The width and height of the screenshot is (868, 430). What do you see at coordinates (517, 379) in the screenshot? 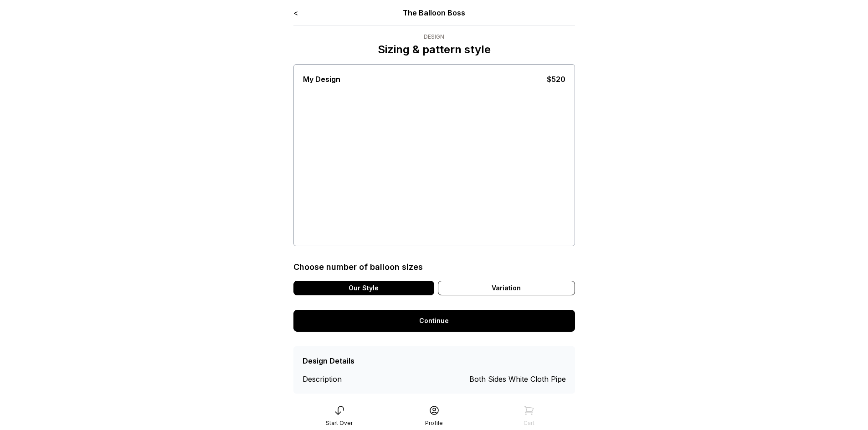
I see `div: Both Sides White Cloth Pipe` at bounding box center [517, 379].